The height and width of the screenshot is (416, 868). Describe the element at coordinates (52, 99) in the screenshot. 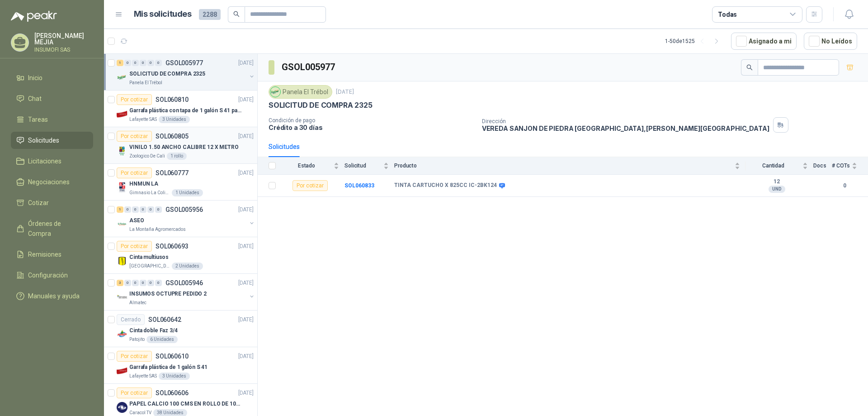

I see `a: Chat` at that location.